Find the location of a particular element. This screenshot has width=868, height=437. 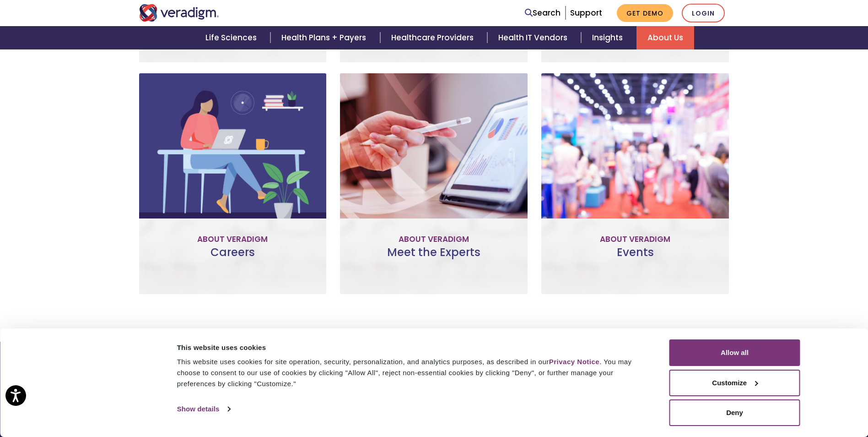

a: Show details is located at coordinates (204, 409).